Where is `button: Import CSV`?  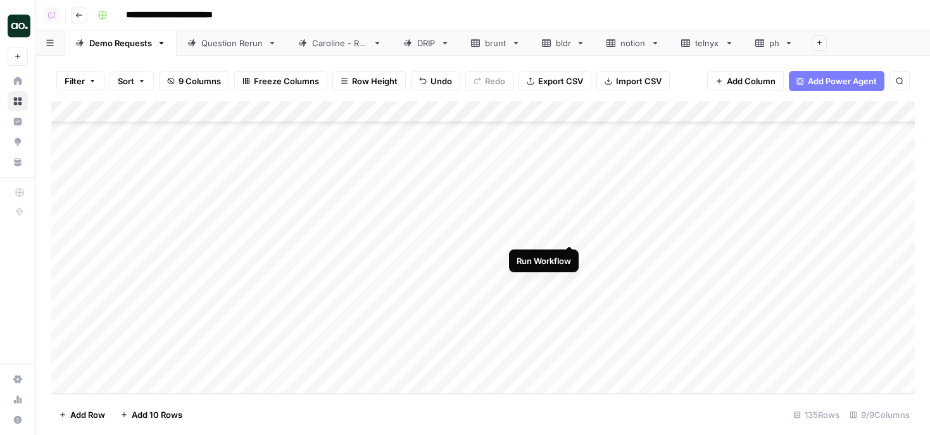 button: Import CSV is located at coordinates (633, 81).